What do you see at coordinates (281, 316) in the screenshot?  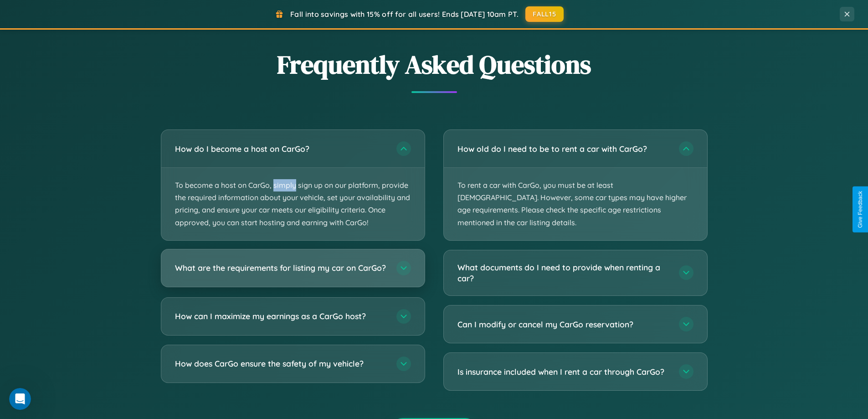 I see `h3: How can I maximize my earnings as a CarGo host?` at bounding box center [281, 316].